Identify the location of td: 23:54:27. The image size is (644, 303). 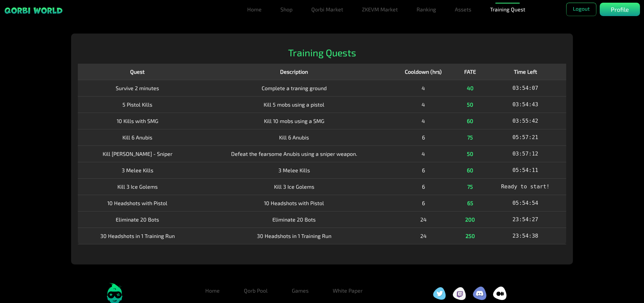
(525, 219).